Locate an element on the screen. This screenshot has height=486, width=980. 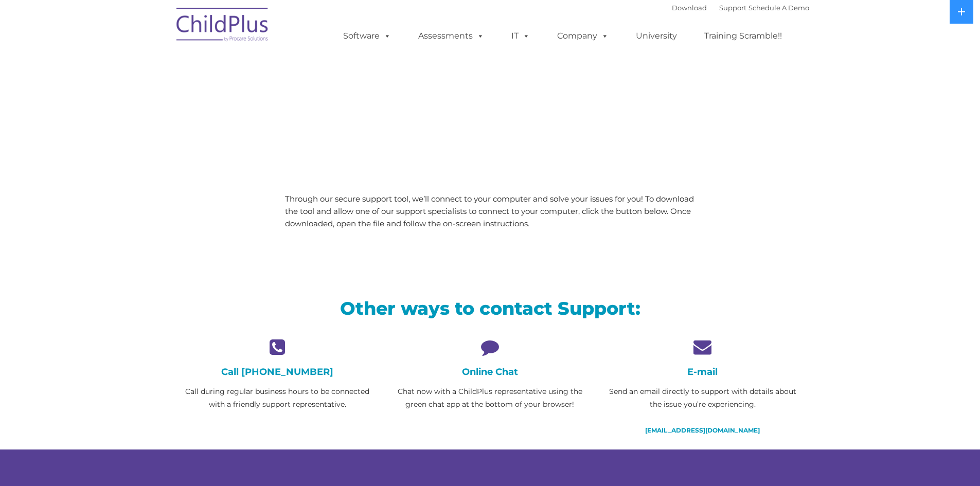
a: Assessments is located at coordinates (452, 36).